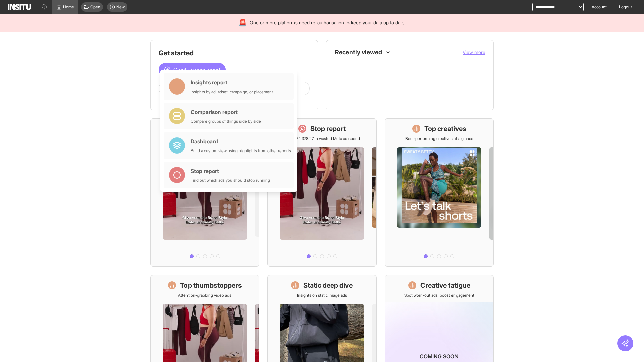 The image size is (644, 362). What do you see at coordinates (322, 295) in the screenshot?
I see `p: Insights on static image ads` at bounding box center [322, 295].